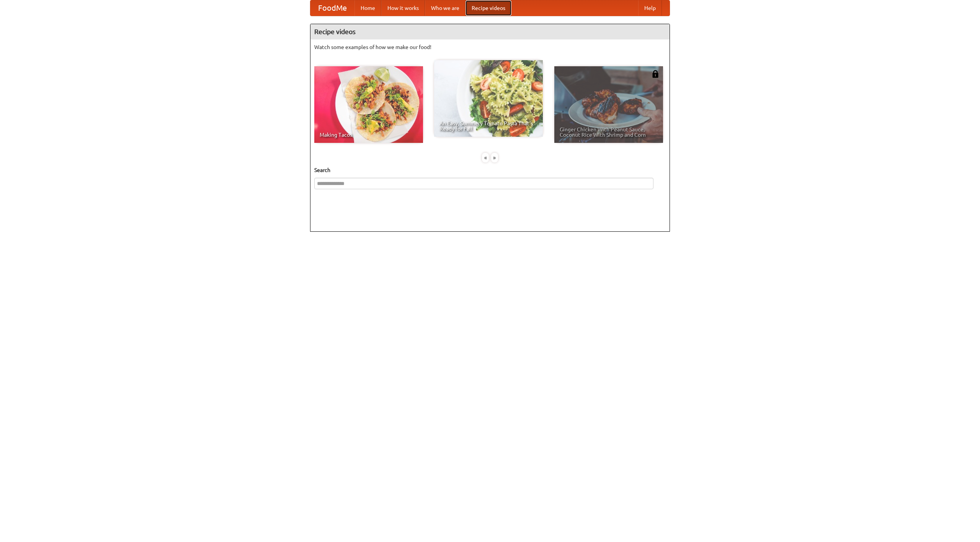 The height and width of the screenshot is (542, 980). Describe the element at coordinates (490, 170) in the screenshot. I see `h5: Search` at that location.